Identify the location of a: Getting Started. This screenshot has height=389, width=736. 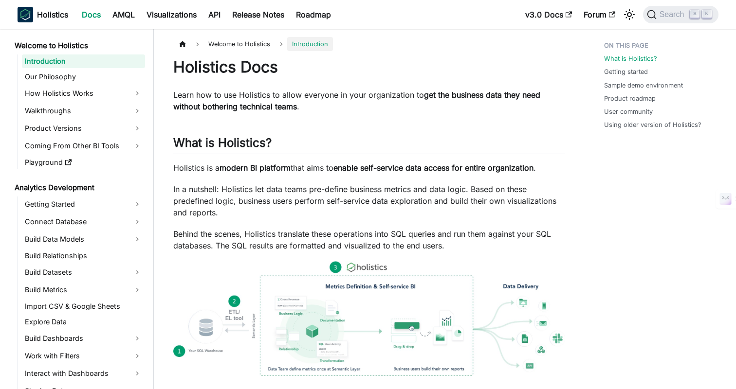
(83, 204).